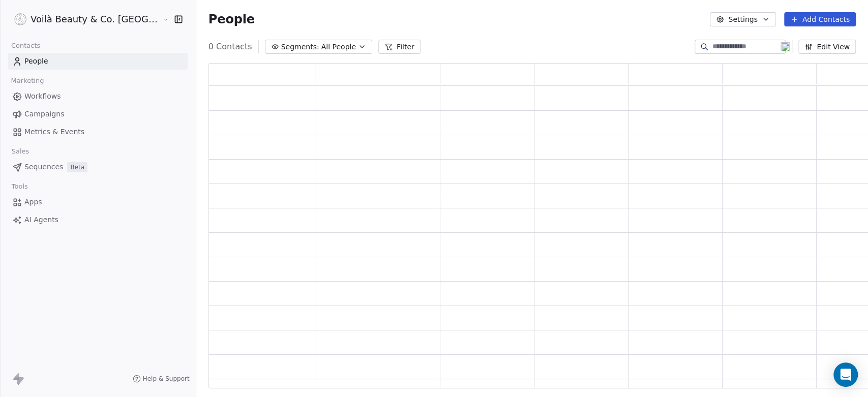 The height and width of the screenshot is (397, 868). I want to click on span: AI Agents, so click(41, 219).